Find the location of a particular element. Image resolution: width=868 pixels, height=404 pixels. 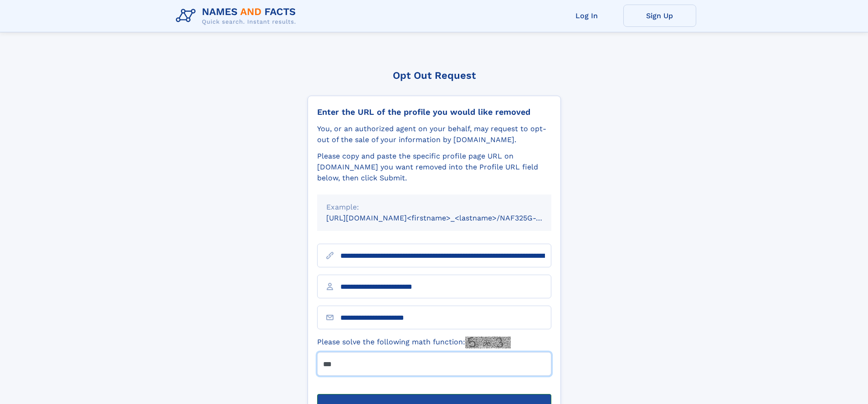

a: Sign Up is located at coordinates (660, 16).